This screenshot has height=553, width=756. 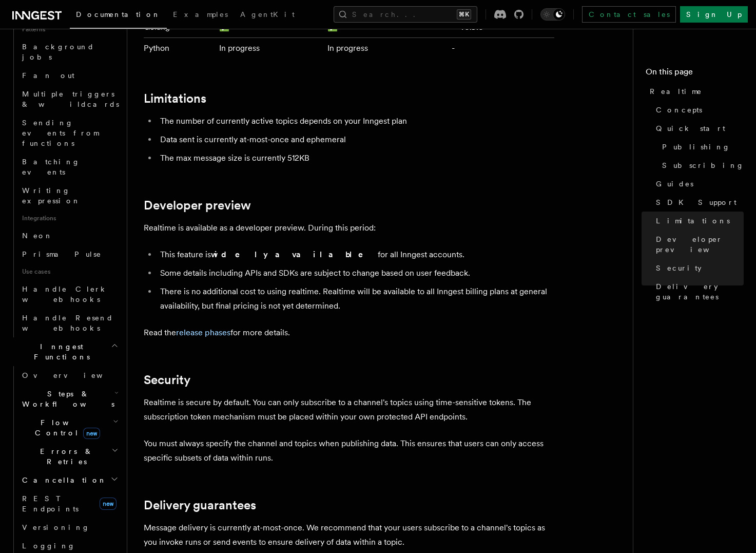 What do you see at coordinates (69, 75) in the screenshot?
I see `a: Fan out` at bounding box center [69, 75].